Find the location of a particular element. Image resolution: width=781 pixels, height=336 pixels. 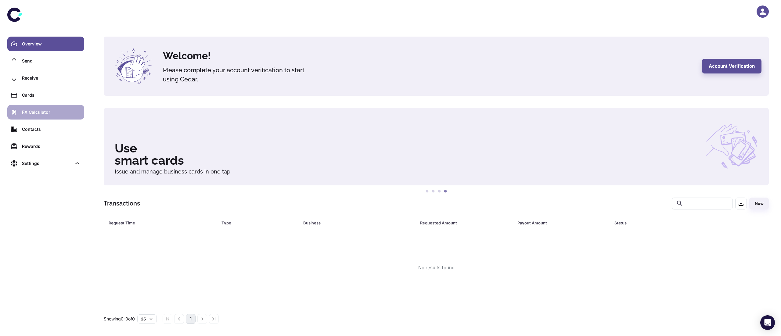

div: Payout Amount is located at coordinates (558, 223).